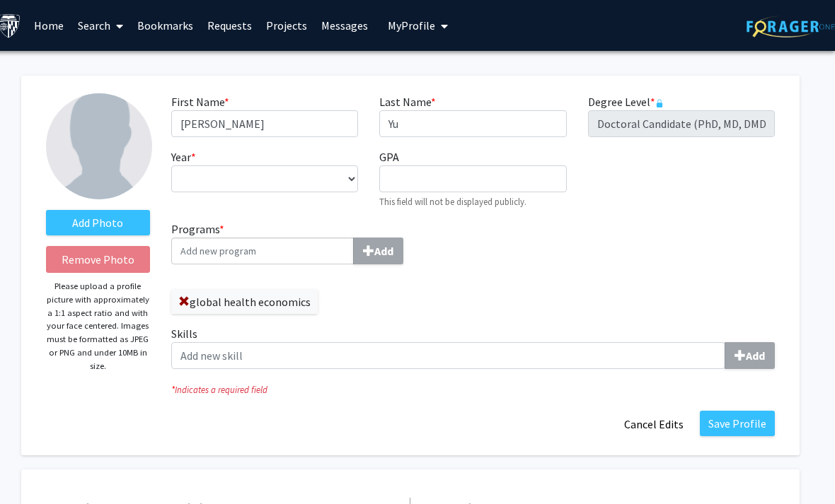  What do you see at coordinates (626, 102) in the screenshot?
I see `label: Degree Level` at bounding box center [626, 102].